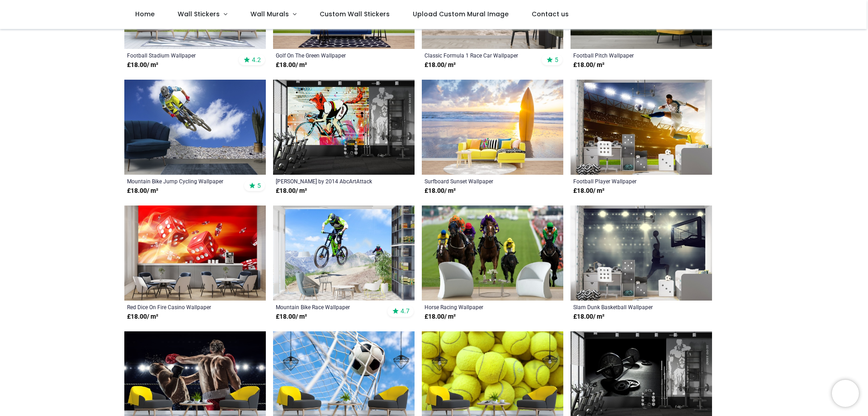 This screenshot has width=868, height=416. I want to click on span: Upload Custom Mural Image, so click(461, 14).